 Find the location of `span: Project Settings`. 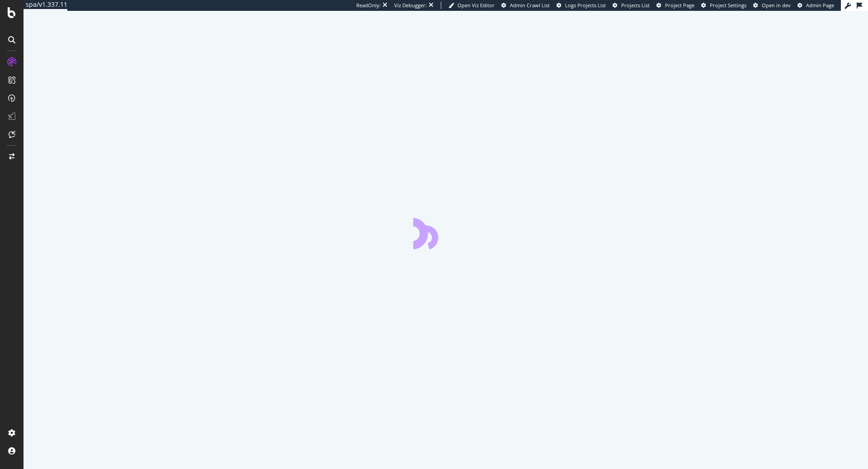

span: Project Settings is located at coordinates (728, 5).